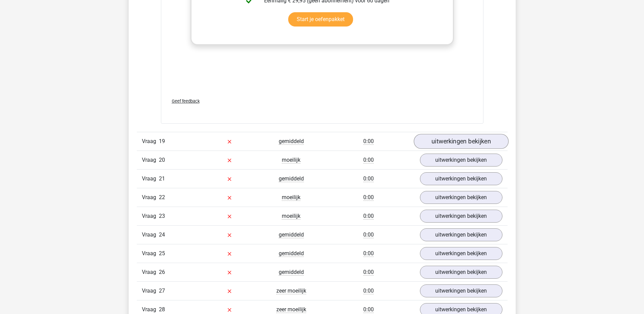 The height and width of the screenshot is (314, 644). I want to click on span: 27, so click(162, 291).